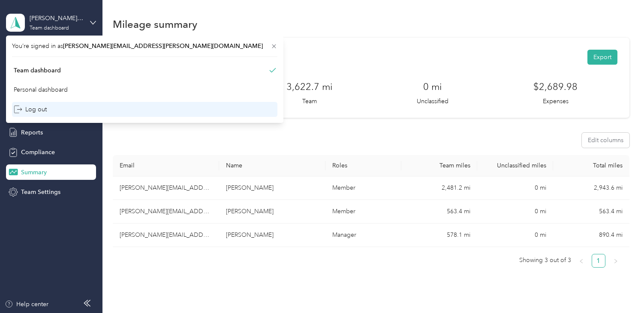 This screenshot has height=313, width=644. Describe the element at coordinates (515, 166) in the screenshot. I see `th: Unclassified miles` at that location.